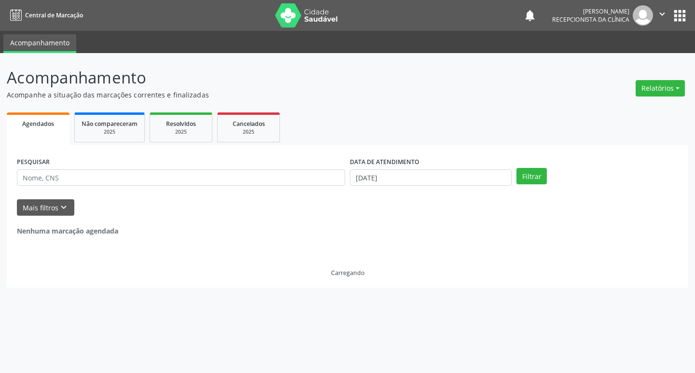 This screenshot has width=695, height=373. I want to click on span: Agendados, so click(38, 124).